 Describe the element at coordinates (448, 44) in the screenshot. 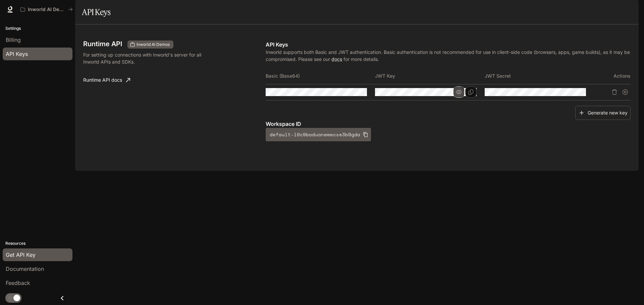

I see `p: API Keys` at that location.